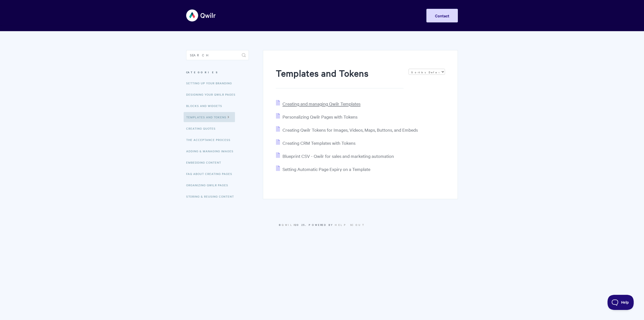 The height and width of the screenshot is (320, 644). I want to click on span: Creating Qwilr Tokens for Images, Videos, Maps, Buttons, and Embeds, so click(350, 130).